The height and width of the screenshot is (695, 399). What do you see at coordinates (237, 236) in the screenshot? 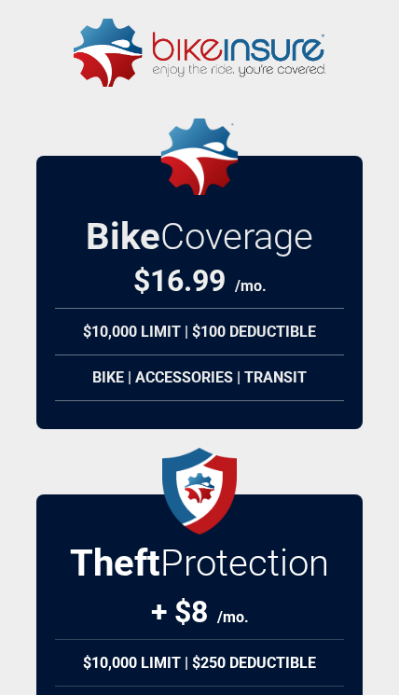
I see `span: Coverage` at bounding box center [237, 236].